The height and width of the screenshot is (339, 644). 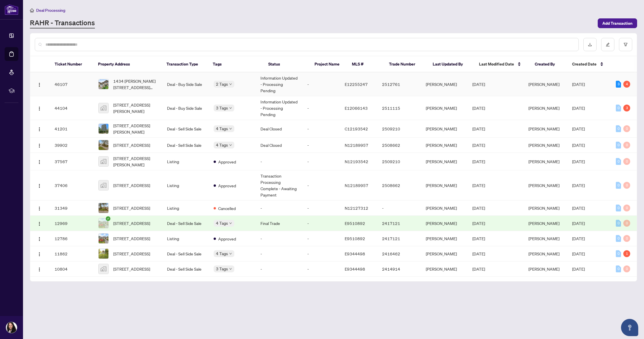 I want to click on span: filter, so click(x=626, y=44).